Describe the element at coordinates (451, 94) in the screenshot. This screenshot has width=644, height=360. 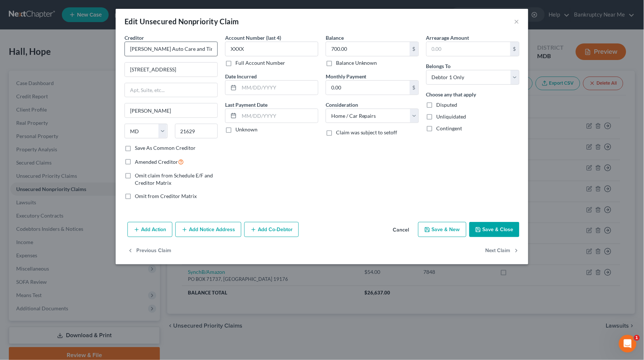
I see `label: Choose any that apply` at that location.